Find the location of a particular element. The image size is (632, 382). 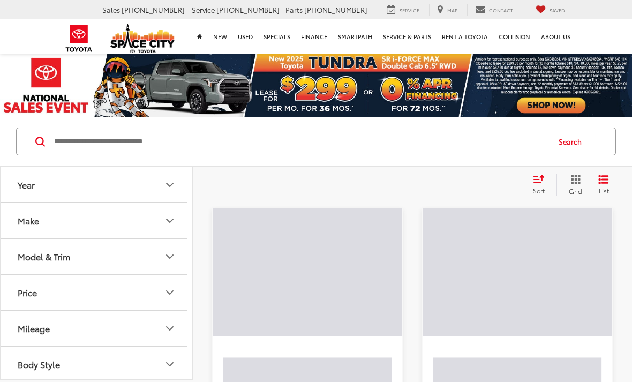

button: List View is located at coordinates (604, 185).